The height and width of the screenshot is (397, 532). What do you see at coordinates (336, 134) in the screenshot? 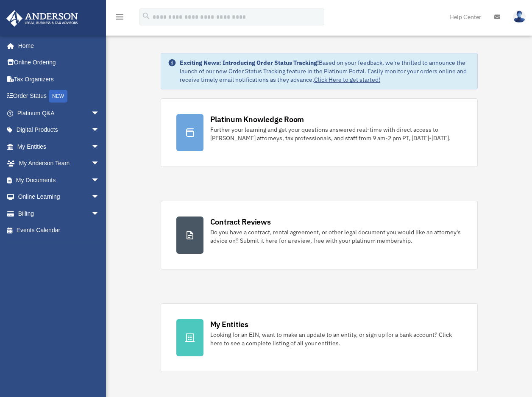
I see `div: Further your learning and get your questions answered real-time with direct access to [PERSON_NAM...` at bounding box center [336, 134].